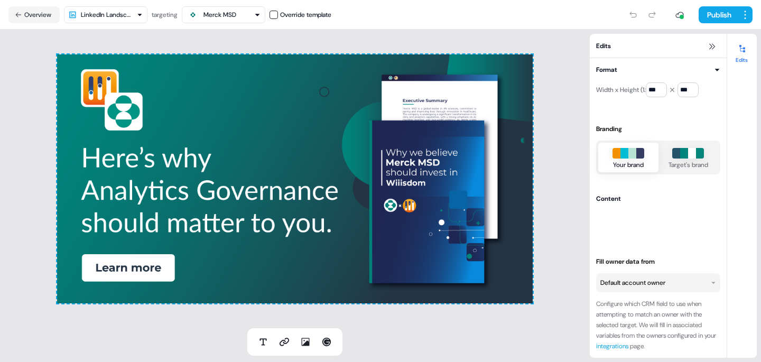 The width and height of the screenshot is (761, 362). Describe the element at coordinates (619, 90) in the screenshot. I see `div: Width x Height (1.91:1)` at that location.